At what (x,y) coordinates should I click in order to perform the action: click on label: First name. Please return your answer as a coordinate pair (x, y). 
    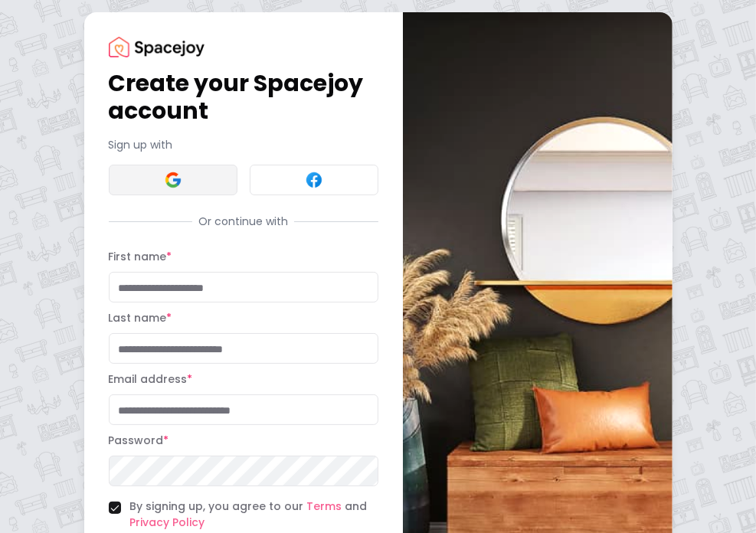
    Looking at the image, I should click on (140, 257).